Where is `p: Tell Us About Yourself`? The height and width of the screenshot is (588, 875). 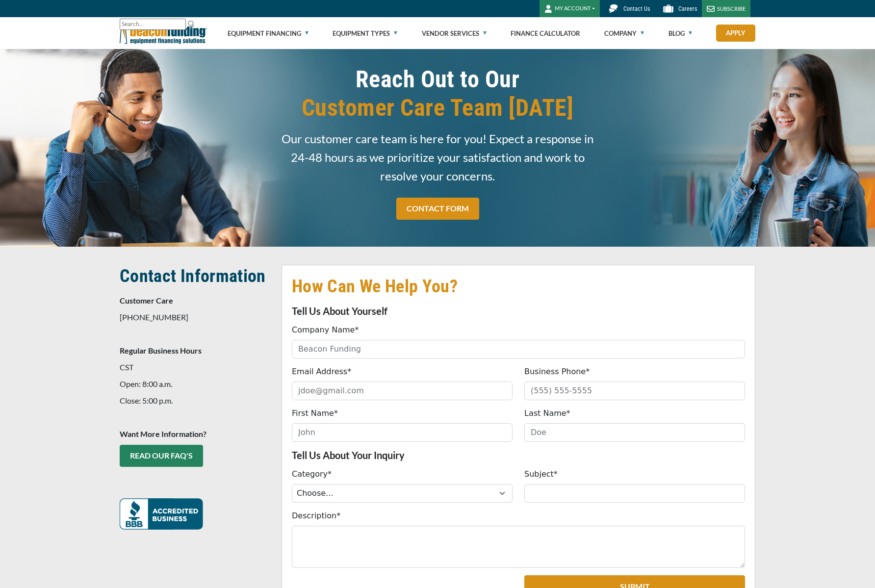 p: Tell Us About Yourself is located at coordinates (518, 310).